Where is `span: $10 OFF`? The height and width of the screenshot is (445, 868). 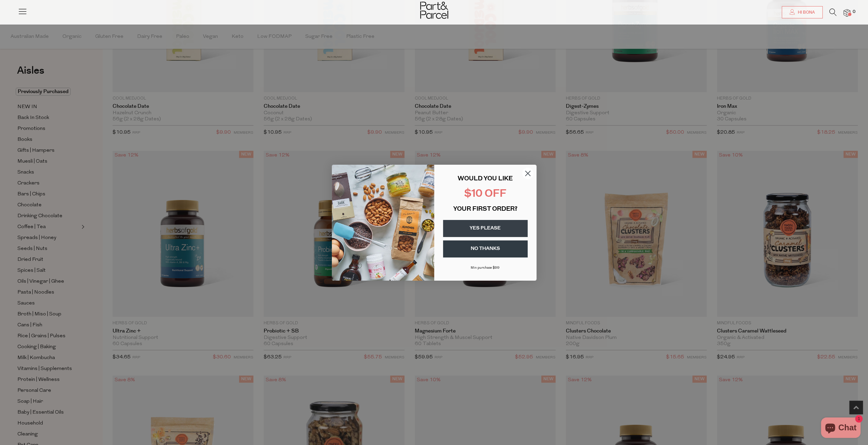 span: $10 OFF is located at coordinates (486, 194).